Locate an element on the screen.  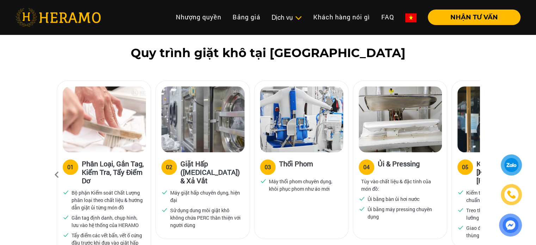
div: 01 is located at coordinates (70, 167).